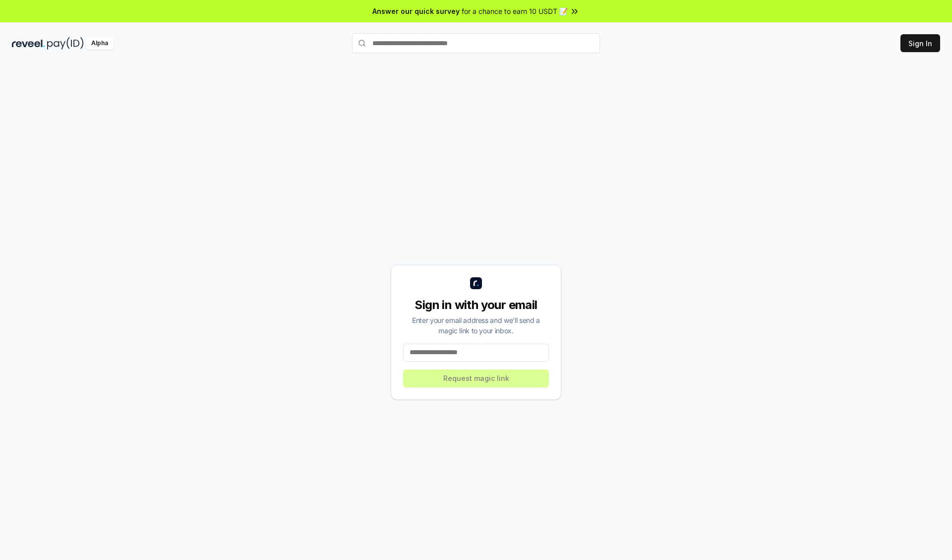 Image resolution: width=952 pixels, height=560 pixels. Describe the element at coordinates (416, 11) in the screenshot. I see `span: Answer our quick survey` at that location.